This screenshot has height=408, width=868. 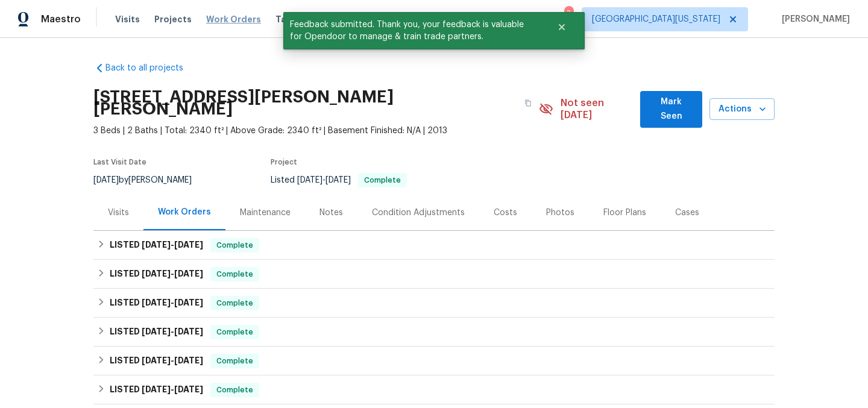 I want to click on button: Actions, so click(x=742, y=109).